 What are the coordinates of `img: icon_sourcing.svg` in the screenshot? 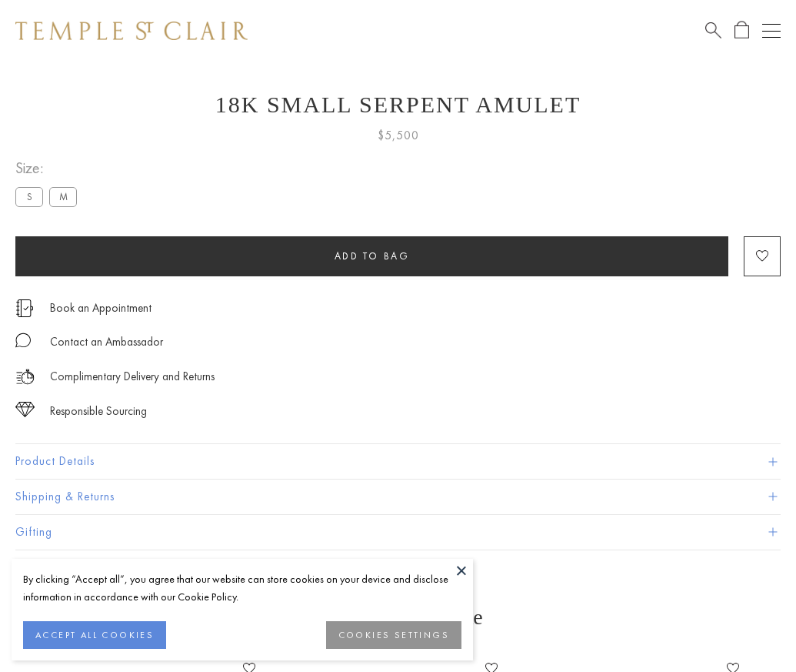 It's located at (25, 409).